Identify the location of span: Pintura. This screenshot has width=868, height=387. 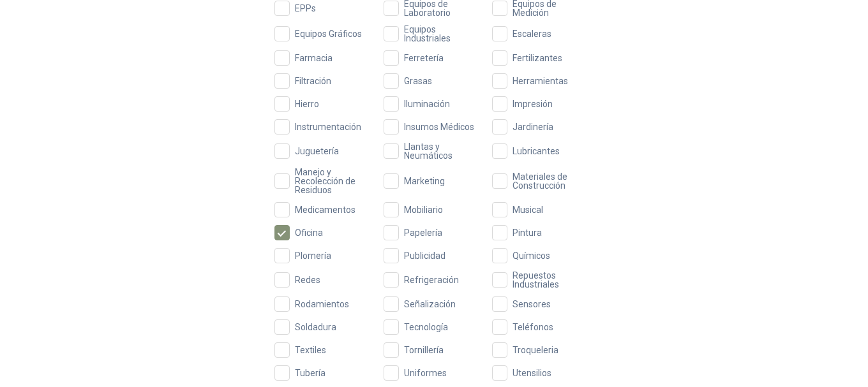
(527, 232).